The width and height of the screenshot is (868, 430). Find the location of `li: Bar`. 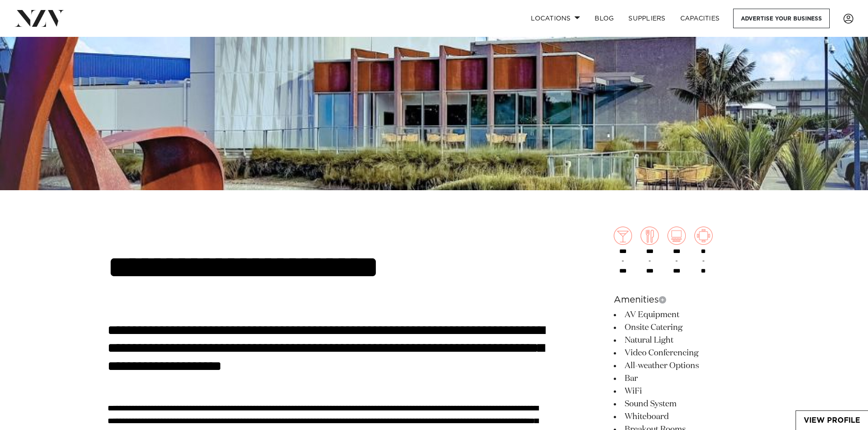

li: Bar is located at coordinates (688, 379).